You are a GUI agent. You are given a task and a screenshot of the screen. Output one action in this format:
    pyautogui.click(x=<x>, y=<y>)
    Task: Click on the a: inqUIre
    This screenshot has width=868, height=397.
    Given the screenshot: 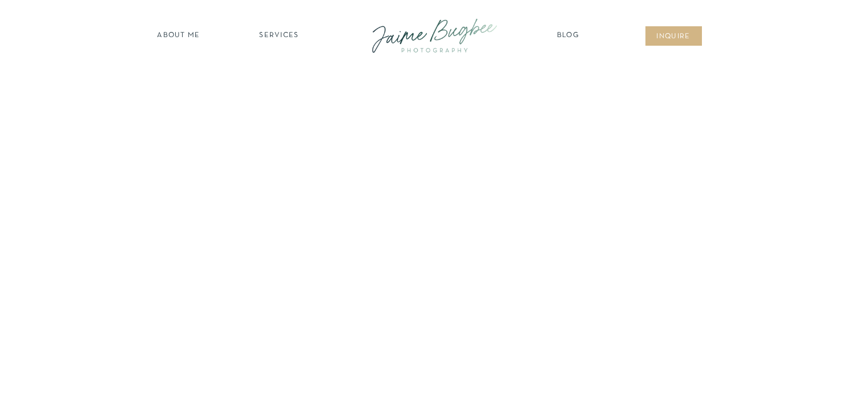 What is the action you would take?
    pyautogui.click(x=673, y=37)
    